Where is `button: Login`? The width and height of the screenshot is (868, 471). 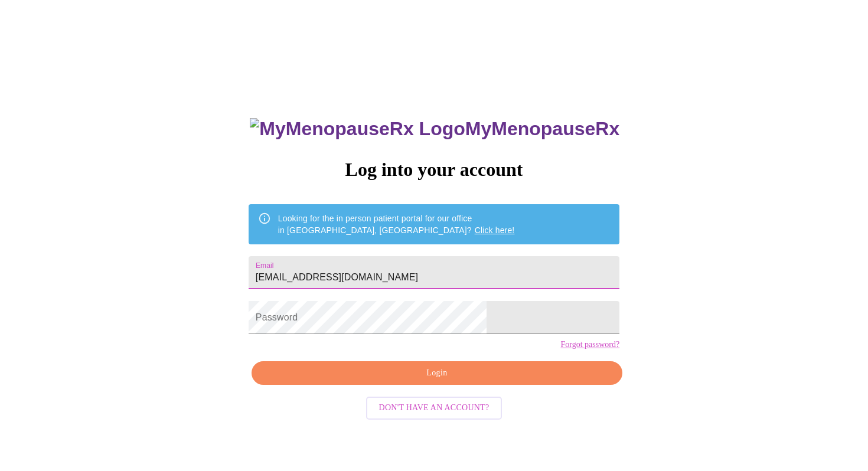 button: Login is located at coordinates (437, 373).